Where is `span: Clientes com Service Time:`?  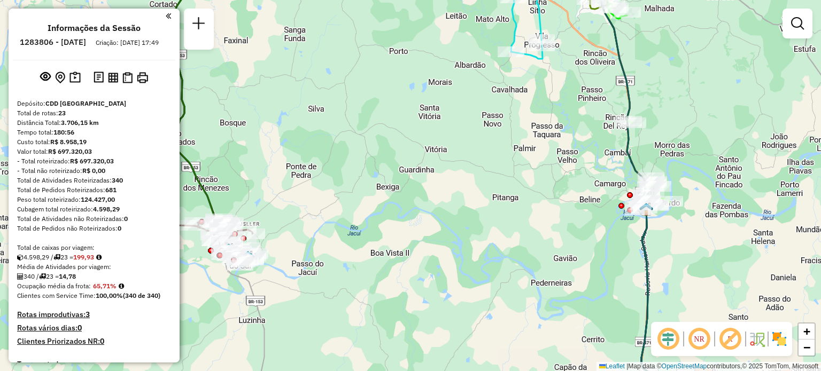 span: Clientes com Service Time: is located at coordinates (56, 296).